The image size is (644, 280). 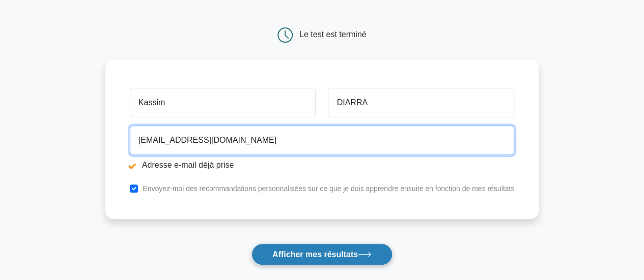 What do you see at coordinates (321, 254) in the screenshot?
I see `button: Afficher mes résultats` at bounding box center [321, 254].